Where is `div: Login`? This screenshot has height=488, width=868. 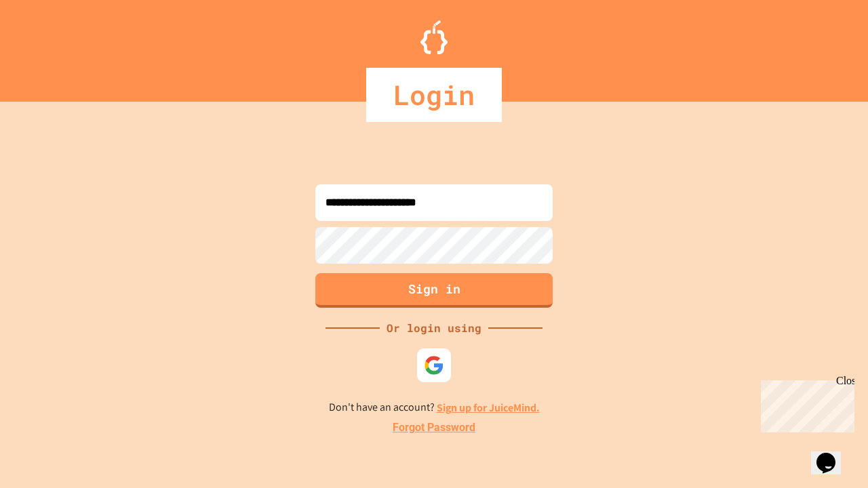
div: Login is located at coordinates (434, 95).